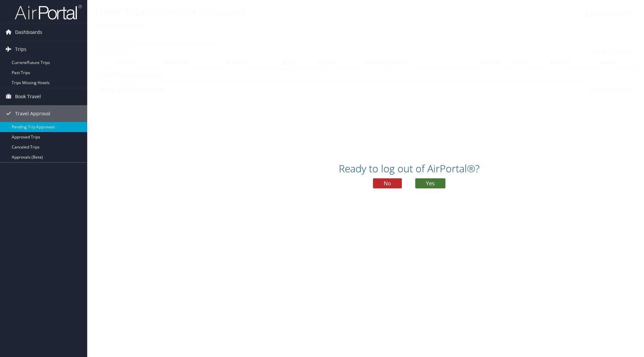 The image size is (644, 357). Describe the element at coordinates (48, 12) in the screenshot. I see `img: airportal-logo.png` at that location.